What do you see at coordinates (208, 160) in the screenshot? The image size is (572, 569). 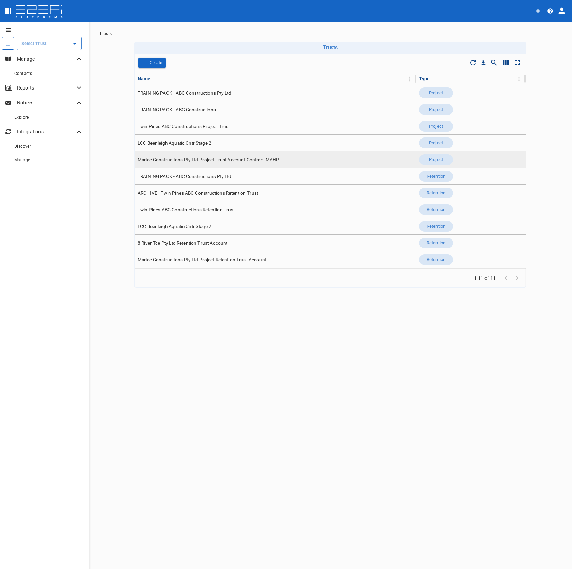 I see `span: Marlee Constructions Pty Ltd Project Trust Account Contract MAHP` at bounding box center [208, 160].